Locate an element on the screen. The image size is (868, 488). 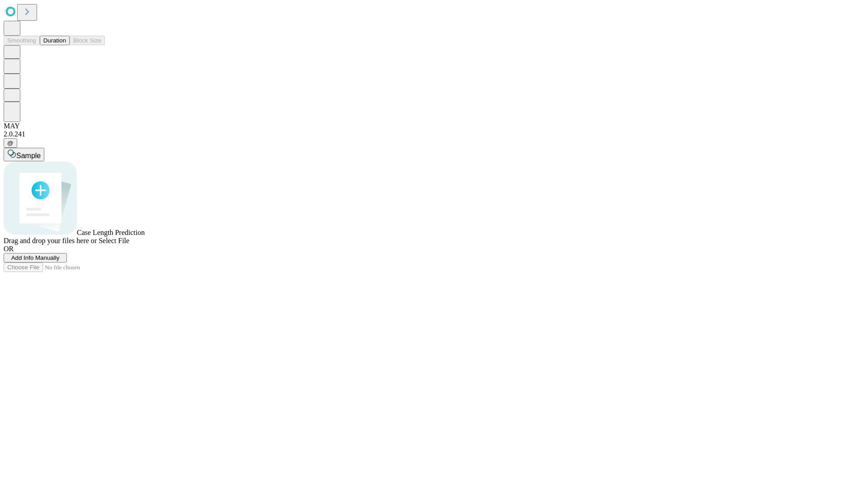
span: Drag and drop your files here or is located at coordinates (50, 241).